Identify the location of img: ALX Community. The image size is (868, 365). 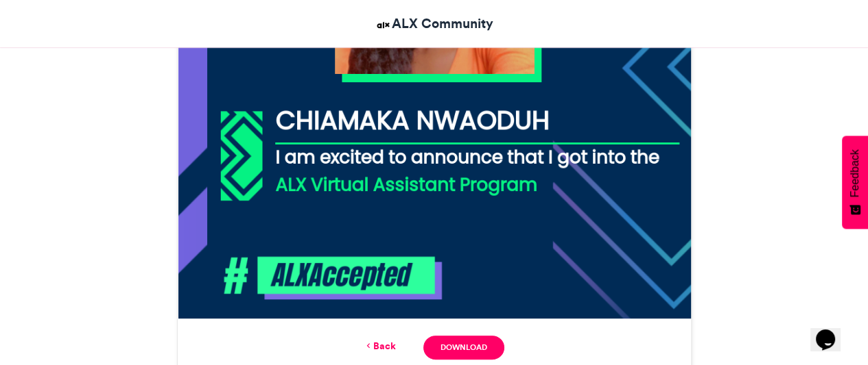
(382, 24).